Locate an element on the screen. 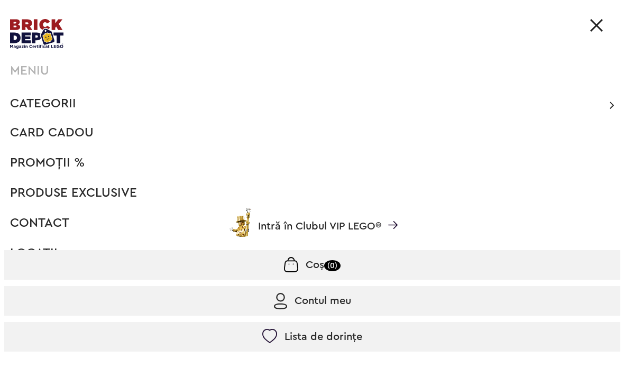 The width and height of the screenshot is (624, 377). small: (0) is located at coordinates (332, 266).